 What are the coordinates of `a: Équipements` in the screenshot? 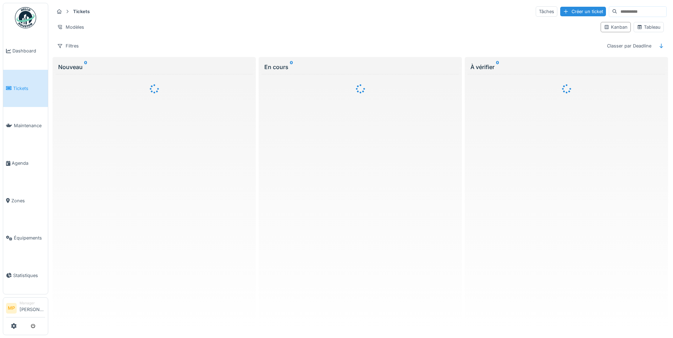 It's located at (26, 238).